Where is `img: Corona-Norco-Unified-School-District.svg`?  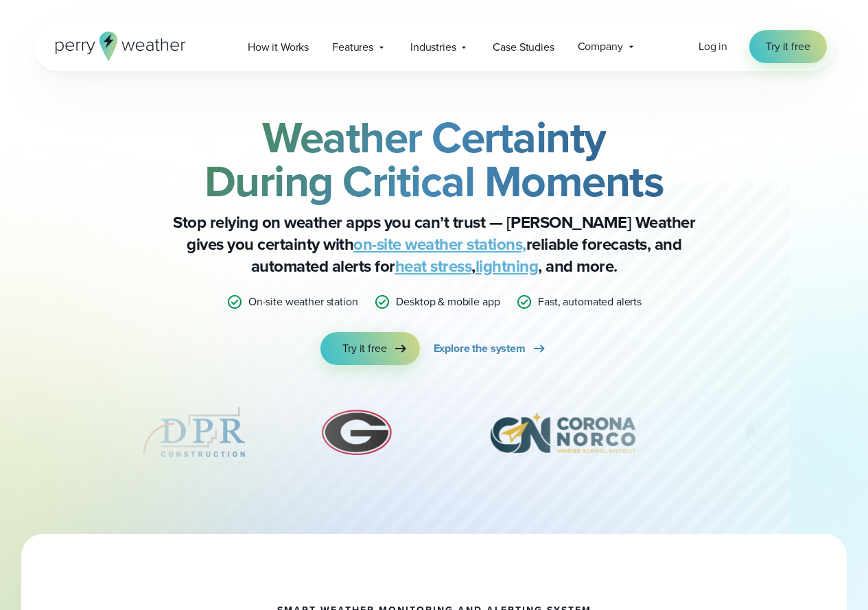
img: Corona-Norco-Unified-School-District.svg is located at coordinates (563, 432).